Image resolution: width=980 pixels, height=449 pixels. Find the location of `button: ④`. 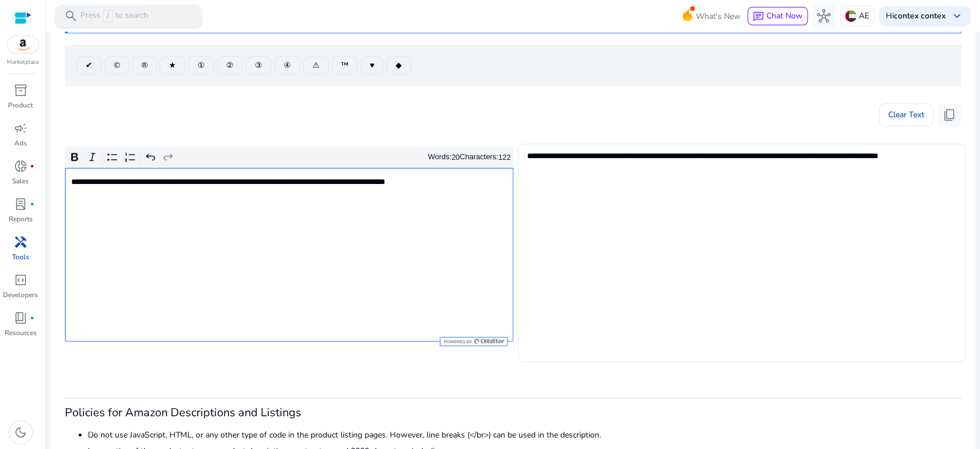

button: ④ is located at coordinates (287, 66).